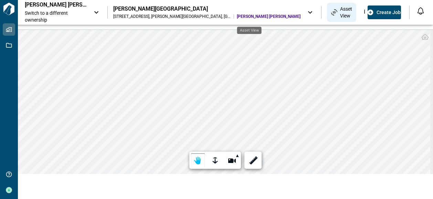 Image resolution: width=433 pixels, height=199 pixels. What do you see at coordinates (346, 12) in the screenshot?
I see `span: Asset View` at bounding box center [346, 12].